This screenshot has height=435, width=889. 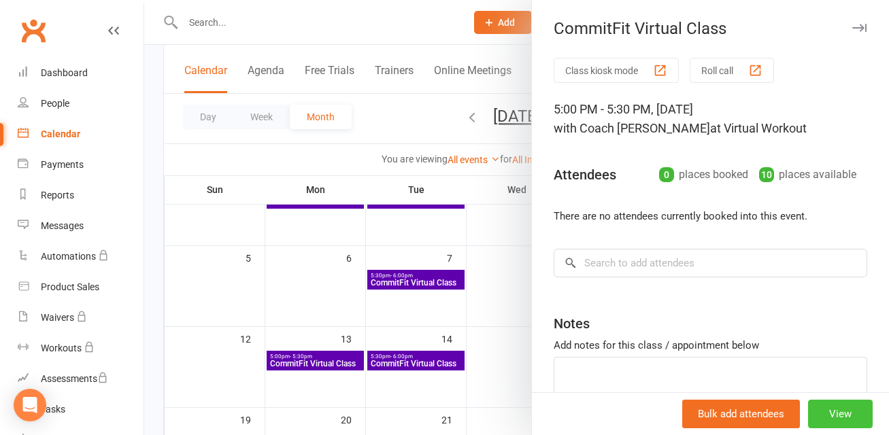 What do you see at coordinates (703, 175) in the screenshot?
I see `div: places booked` at bounding box center [703, 175].